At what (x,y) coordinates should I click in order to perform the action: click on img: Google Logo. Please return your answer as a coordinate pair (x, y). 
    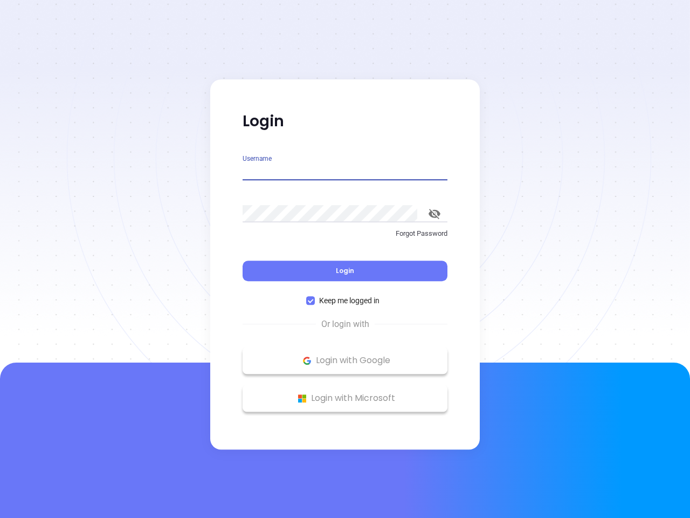
    Looking at the image, I should click on (307, 360).